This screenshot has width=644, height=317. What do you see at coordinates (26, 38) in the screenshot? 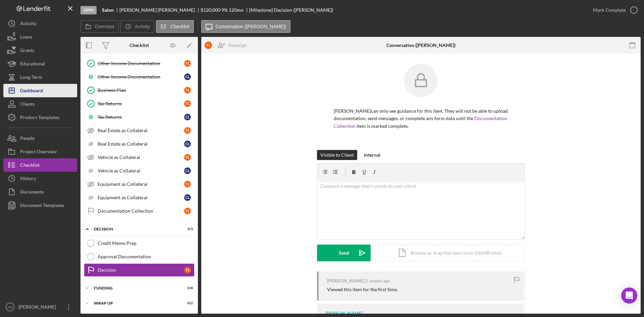
I see `div: Loans` at bounding box center [26, 38].